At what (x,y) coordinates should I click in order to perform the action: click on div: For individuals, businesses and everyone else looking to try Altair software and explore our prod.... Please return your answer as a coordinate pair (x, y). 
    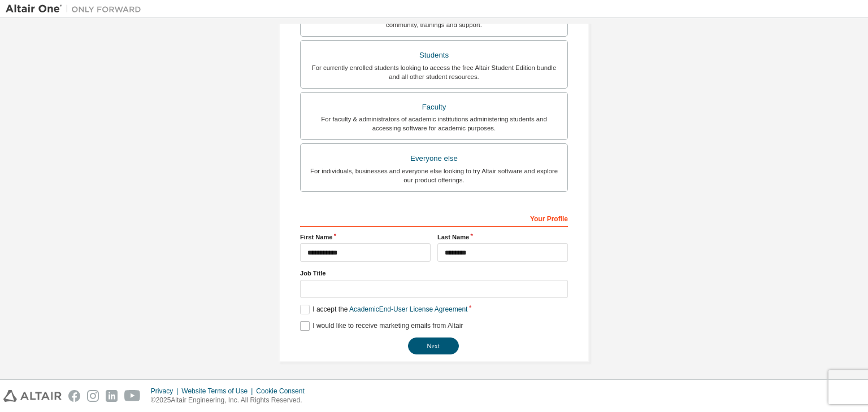
    Looking at the image, I should click on (434, 176).